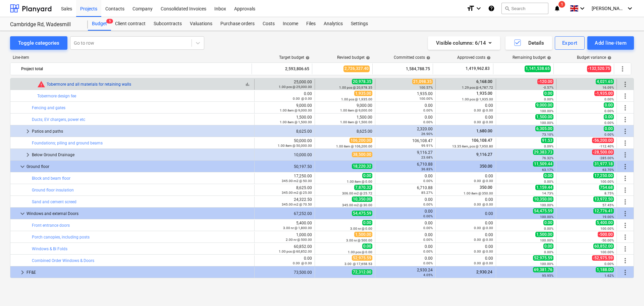 The height and width of the screenshot is (306, 644). I want to click on span: 5, so click(110, 21).